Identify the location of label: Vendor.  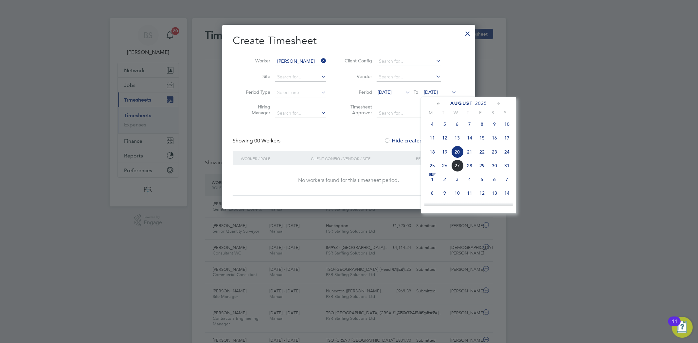
(357, 77).